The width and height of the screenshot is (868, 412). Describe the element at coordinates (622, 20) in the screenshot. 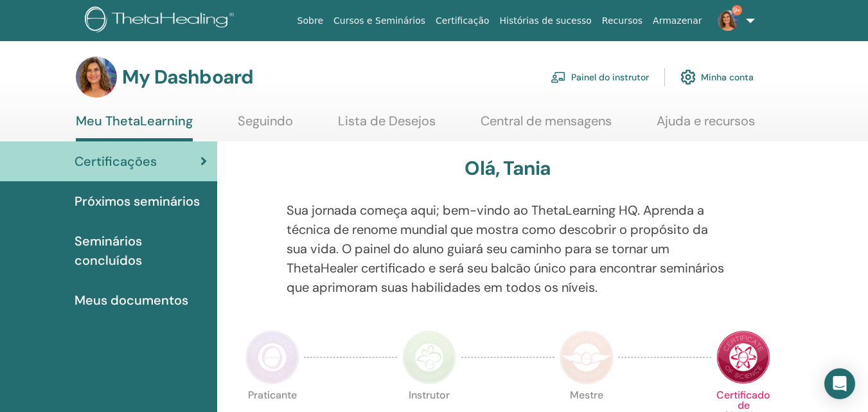

I see `a: Recursos` at that location.